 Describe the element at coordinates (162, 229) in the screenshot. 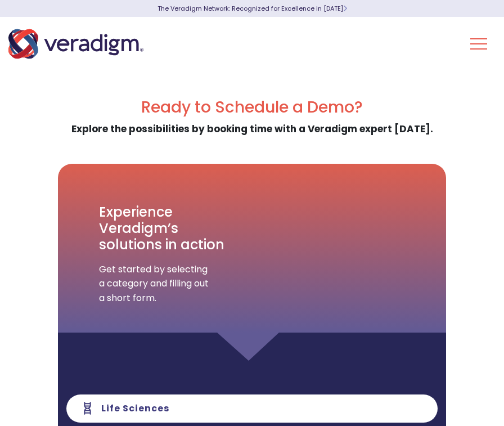

I see `h3: Experience Veradigm’s solutions in action` at that location.